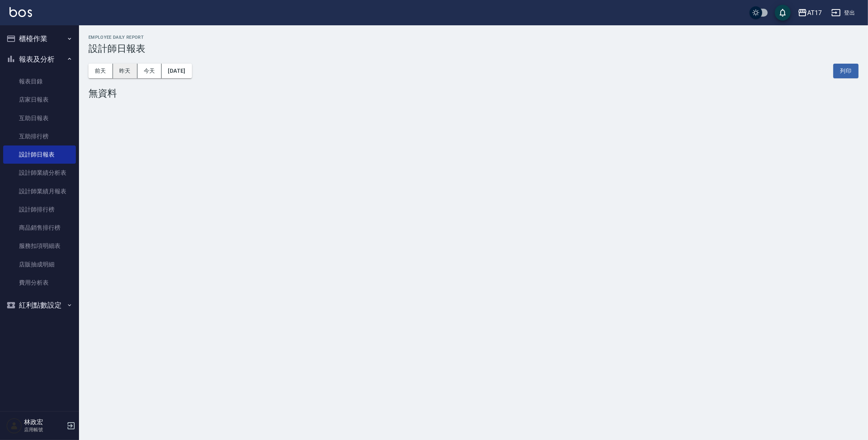 Image resolution: width=868 pixels, height=440 pixels. Describe the element at coordinates (810, 13) in the screenshot. I see `button: AT17` at that location.